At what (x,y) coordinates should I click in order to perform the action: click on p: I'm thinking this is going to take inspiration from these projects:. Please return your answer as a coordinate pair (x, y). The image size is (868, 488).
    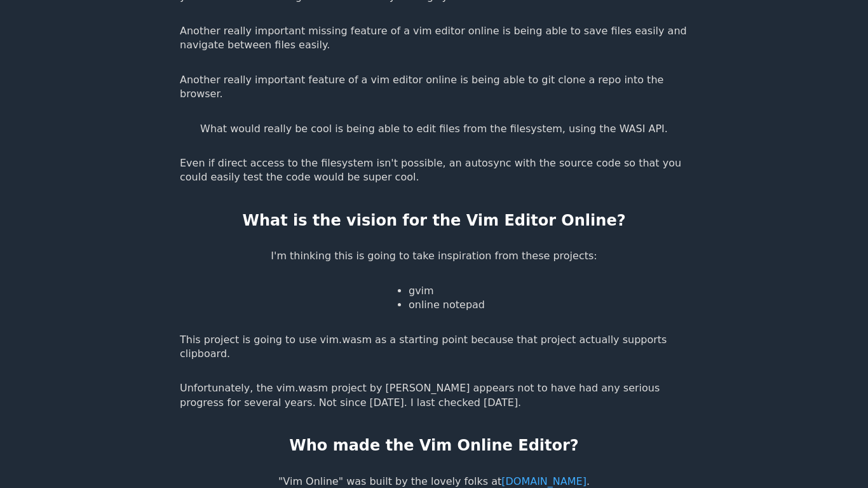
    Looking at the image, I should click on (433, 256).